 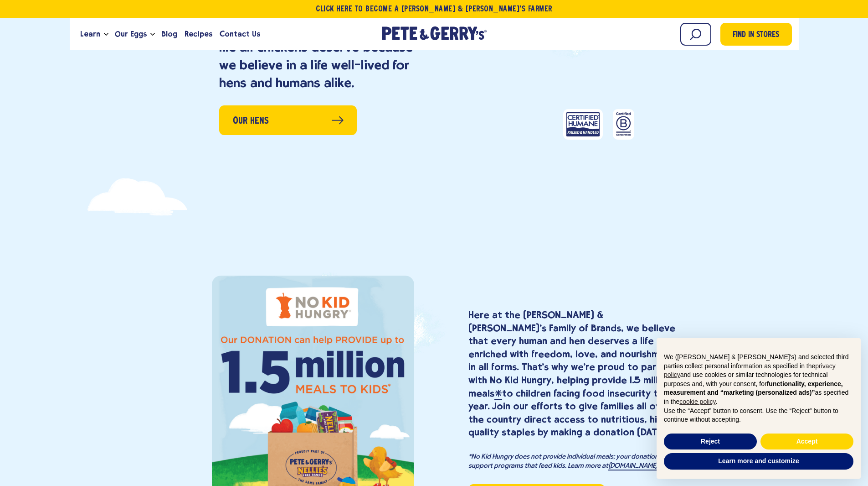 I want to click on button: Reject, so click(x=710, y=441).